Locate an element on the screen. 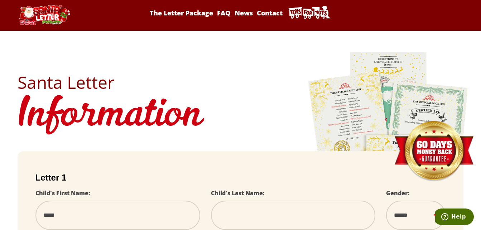 This screenshot has width=481, height=230. label: Child's First Name: is located at coordinates (63, 193).